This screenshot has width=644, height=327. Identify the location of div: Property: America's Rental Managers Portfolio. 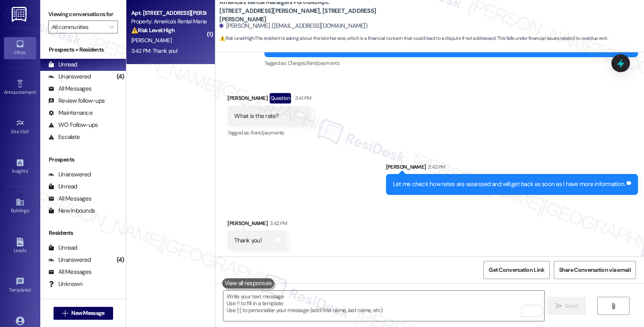
(168, 21).